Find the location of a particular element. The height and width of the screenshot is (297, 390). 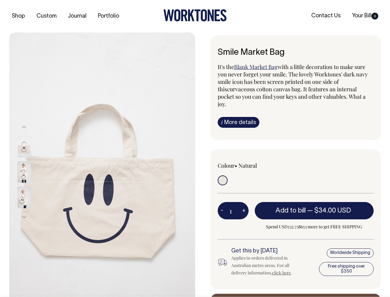

button: Next is located at coordinates (24, 217).